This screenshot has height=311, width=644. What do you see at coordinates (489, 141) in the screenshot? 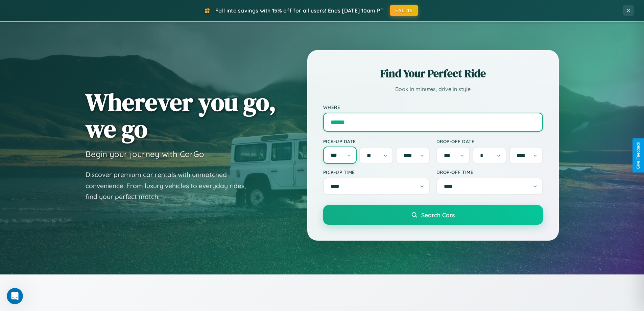
I see `label: Drop-off Date` at bounding box center [489, 141].